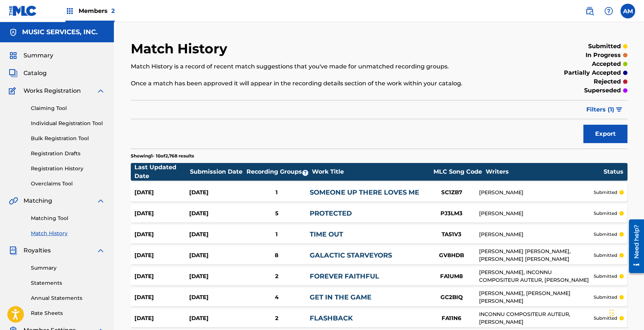 This screenshot has height=330, width=644. What do you see at coordinates (589, 11) in the screenshot?
I see `img: search` at bounding box center [589, 11].